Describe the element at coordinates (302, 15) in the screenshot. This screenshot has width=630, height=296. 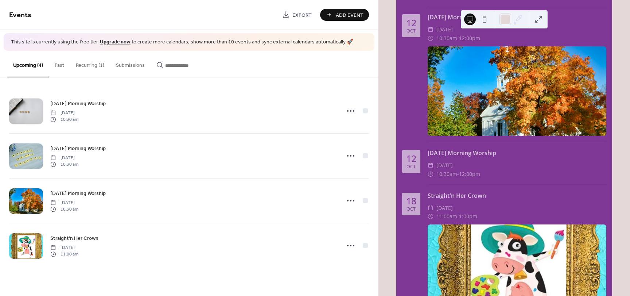
I see `span: Export` at that location.